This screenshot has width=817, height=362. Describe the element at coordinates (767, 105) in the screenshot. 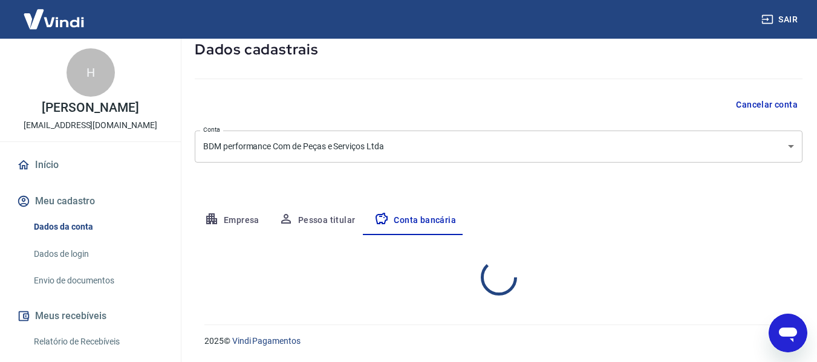

I see `button: Cancelar conta` at that location.